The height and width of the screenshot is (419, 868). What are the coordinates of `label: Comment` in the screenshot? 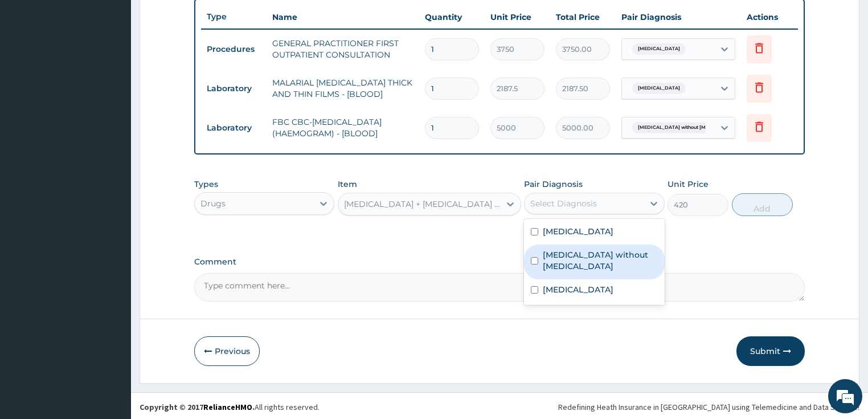 It's located at (499, 261).